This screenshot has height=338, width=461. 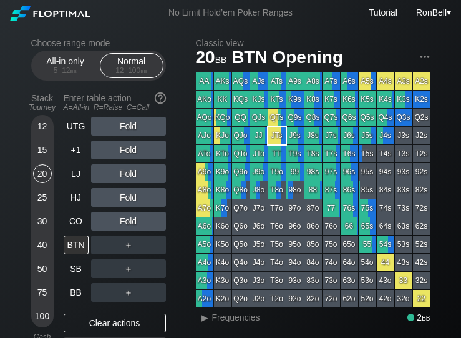 I want to click on div: 96o, so click(x=295, y=226).